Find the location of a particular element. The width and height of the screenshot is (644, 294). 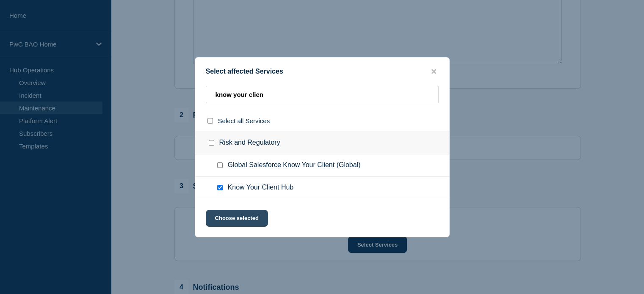

input: select all checkbox is located at coordinates (210, 121).